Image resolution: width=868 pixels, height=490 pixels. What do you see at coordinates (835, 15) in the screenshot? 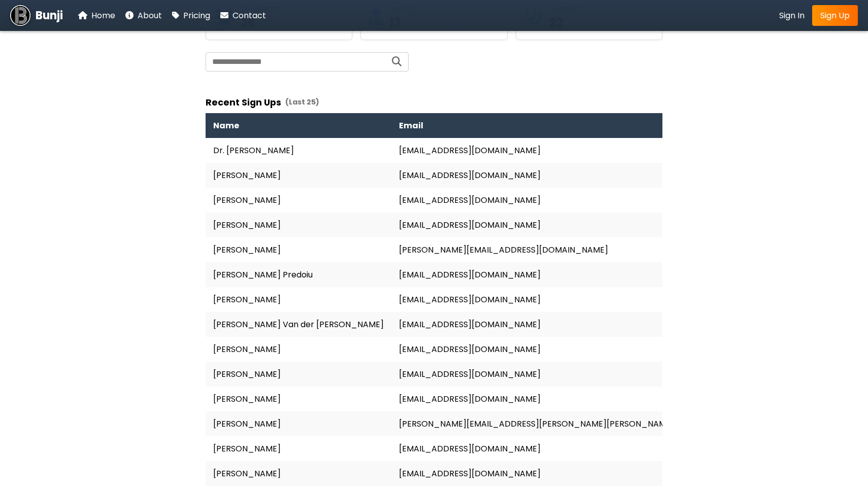
I see `span: Sign Up` at bounding box center [835, 15].